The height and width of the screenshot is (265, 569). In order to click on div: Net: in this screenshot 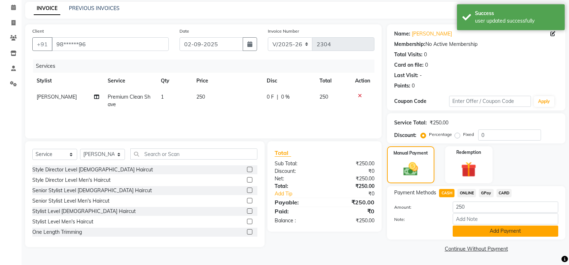, I will do `click(297, 179)`.